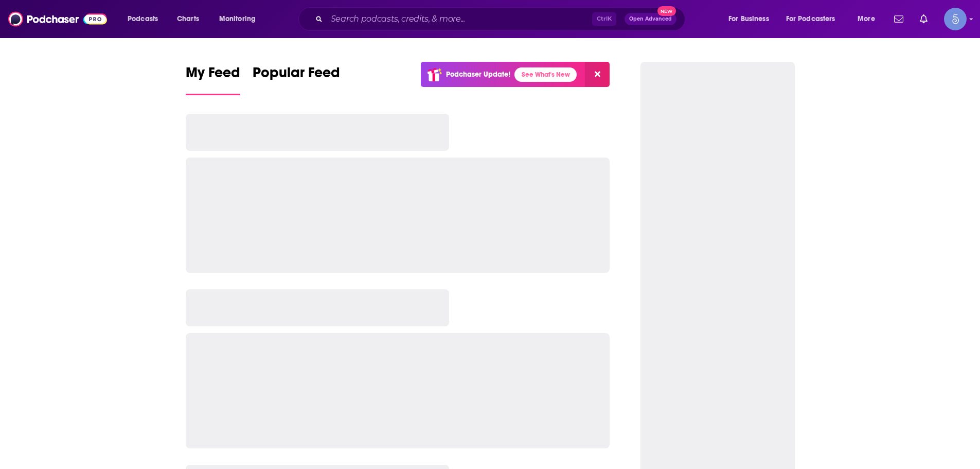 This screenshot has width=980, height=469. What do you see at coordinates (666, 11) in the screenshot?
I see `span: New` at bounding box center [666, 11].